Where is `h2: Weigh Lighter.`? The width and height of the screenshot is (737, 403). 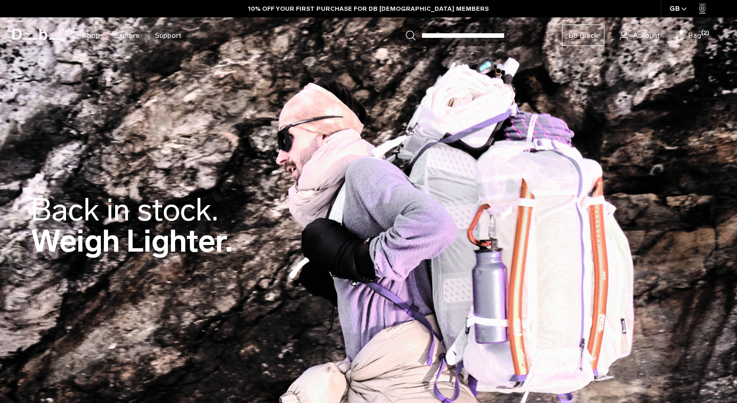 h2: Weigh Lighter. is located at coordinates (131, 226).